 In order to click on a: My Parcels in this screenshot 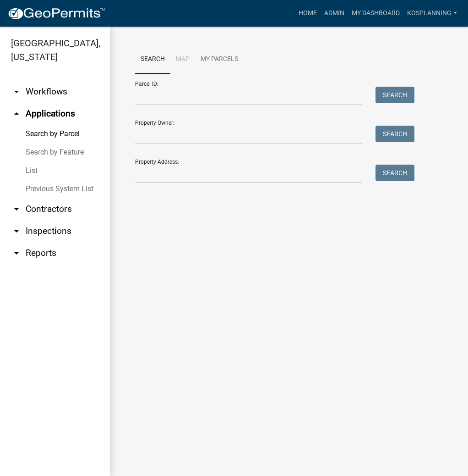, I will do `click(220, 60)`.